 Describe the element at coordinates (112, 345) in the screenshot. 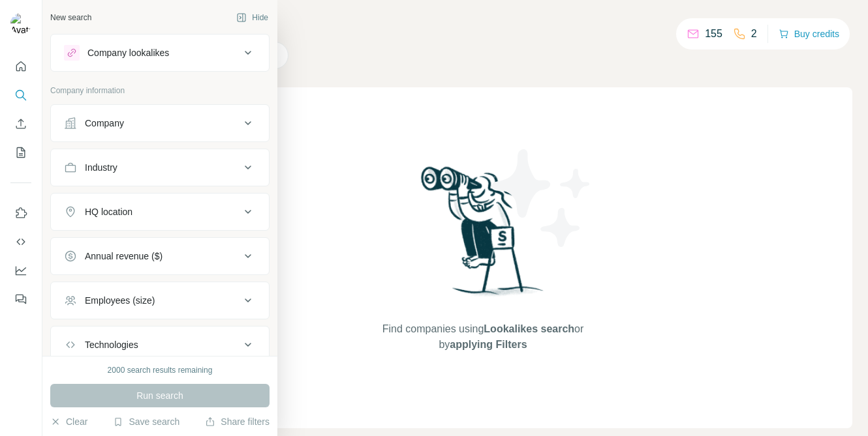

I see `div: Technologies` at that location.